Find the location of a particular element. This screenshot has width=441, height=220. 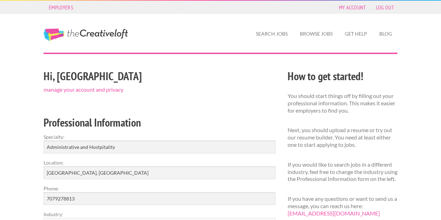

a: Browse Jobs is located at coordinates (316, 34).